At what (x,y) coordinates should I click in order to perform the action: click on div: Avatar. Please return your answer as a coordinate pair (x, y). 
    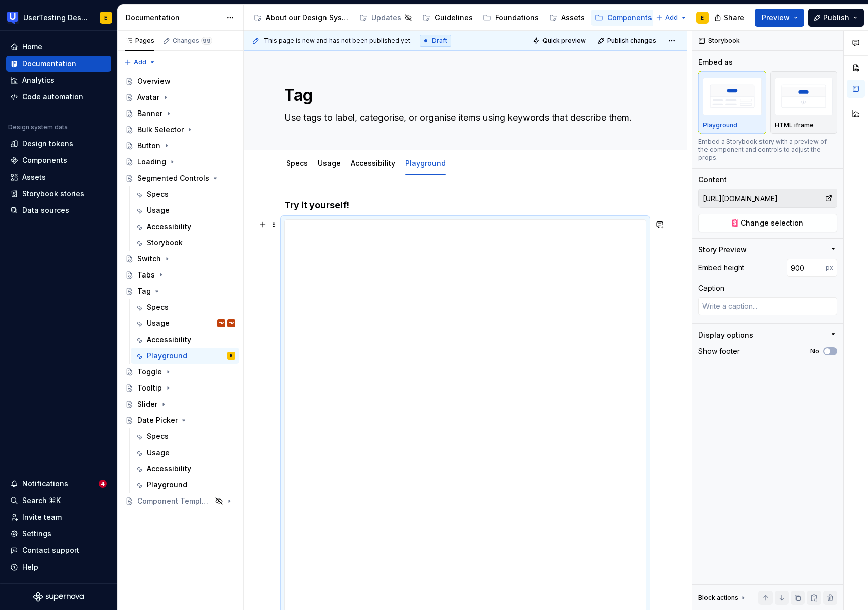
    Looking at the image, I should click on (148, 97).